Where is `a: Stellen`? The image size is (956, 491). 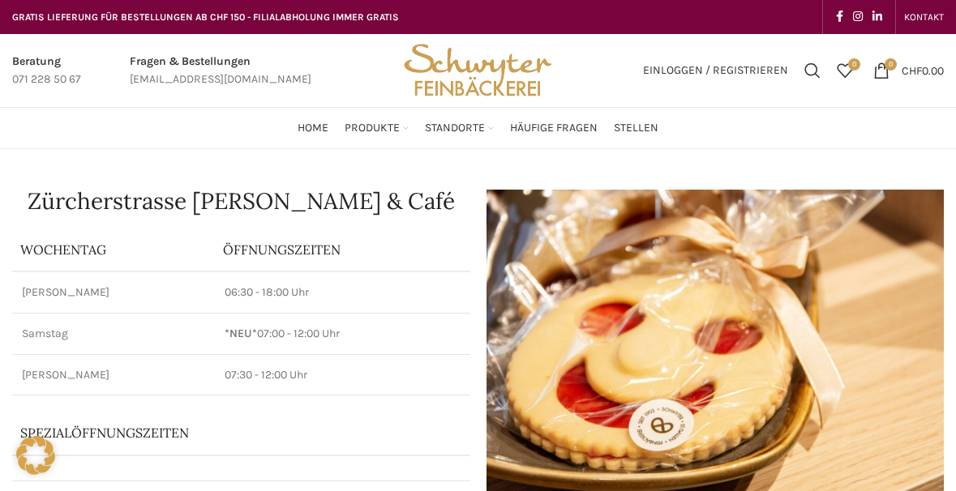
a: Stellen is located at coordinates (636, 128).